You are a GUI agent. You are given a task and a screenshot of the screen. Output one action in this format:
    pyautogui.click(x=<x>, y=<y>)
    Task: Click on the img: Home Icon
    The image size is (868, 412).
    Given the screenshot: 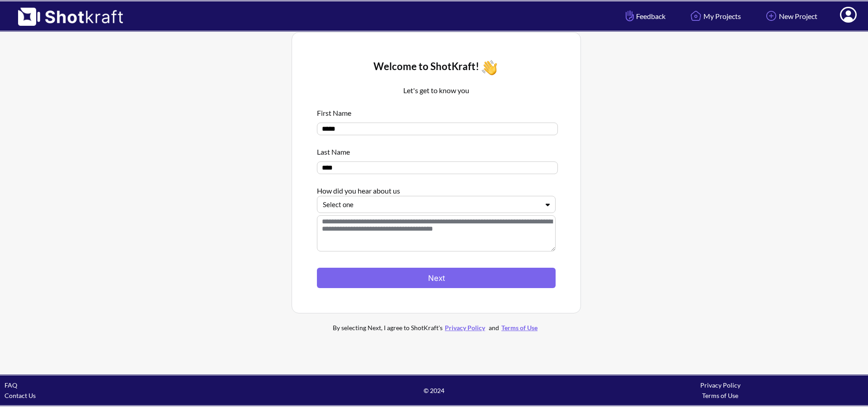 What is the action you would take?
    pyautogui.click(x=696, y=16)
    